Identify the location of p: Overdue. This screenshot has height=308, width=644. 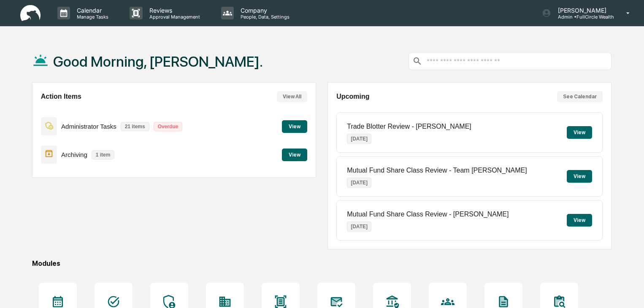
(168, 126).